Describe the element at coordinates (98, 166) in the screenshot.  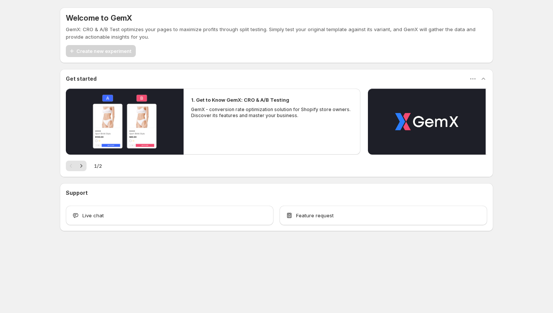
I see `span: 1 / 2` at that location.